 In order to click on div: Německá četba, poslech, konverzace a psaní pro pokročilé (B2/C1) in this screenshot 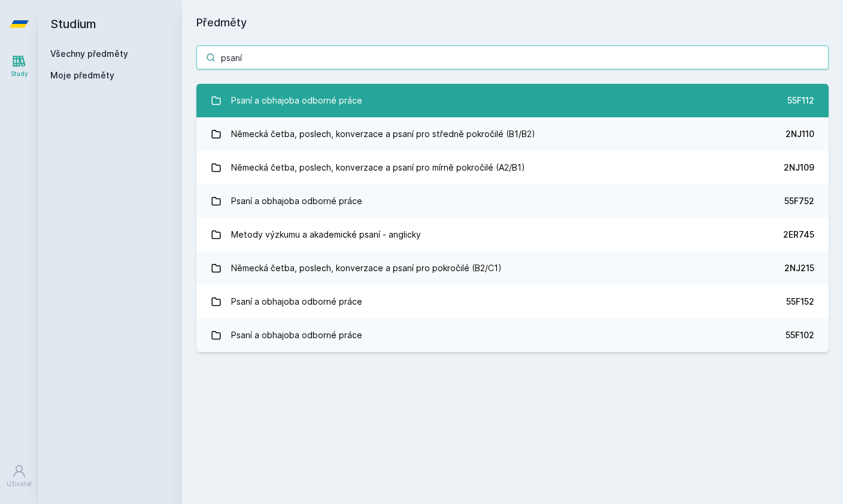, I will do `click(366, 268)`.